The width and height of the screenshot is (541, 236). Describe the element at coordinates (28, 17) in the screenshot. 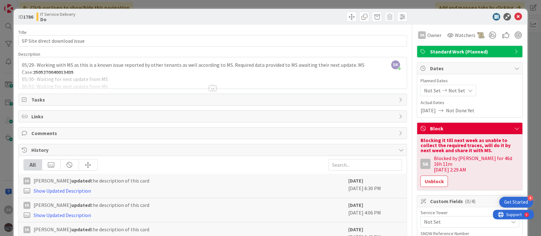

I see `b: 1786` at that location.